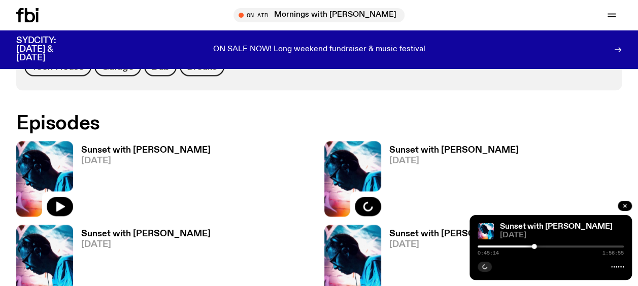  I want to click on span: 1:56:55, so click(613, 253).